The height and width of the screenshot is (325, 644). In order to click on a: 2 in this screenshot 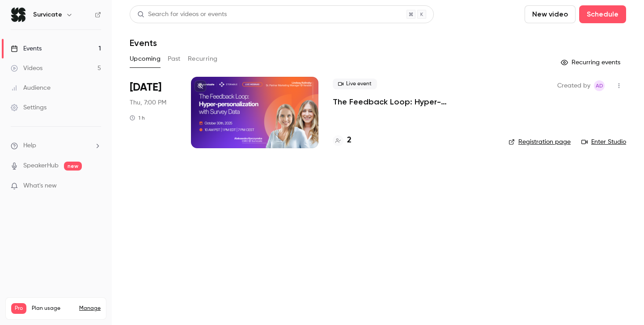, I will do `click(342, 140)`.